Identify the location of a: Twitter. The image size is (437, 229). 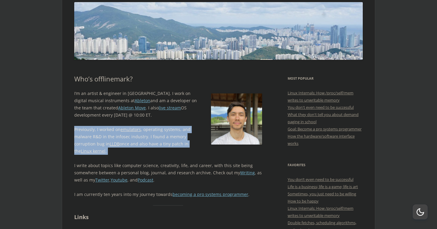
(102, 180).